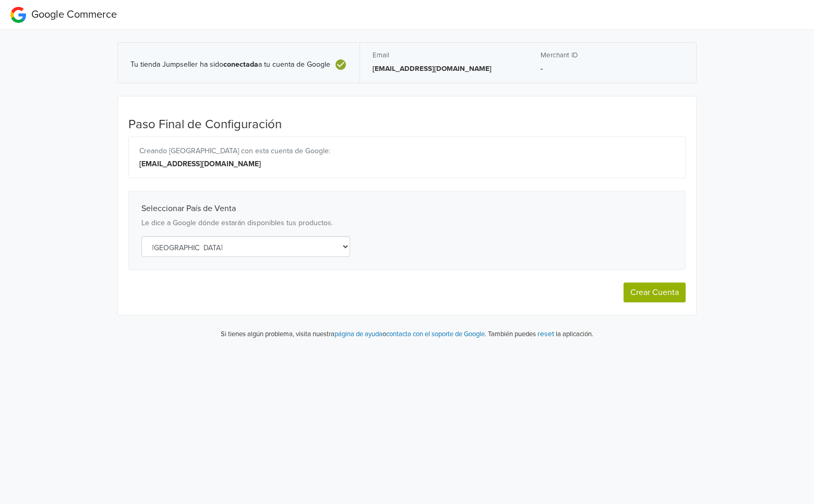 This screenshot has height=504, width=814. What do you see at coordinates (444, 55) in the screenshot?
I see `h5: Email` at bounding box center [444, 55].